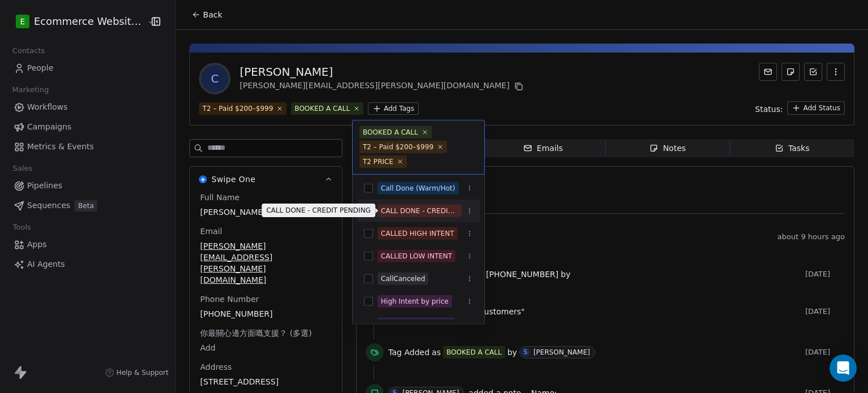  Describe the element at coordinates (390, 132) in the screenshot. I see `div: BOOKED A CALL` at that location.